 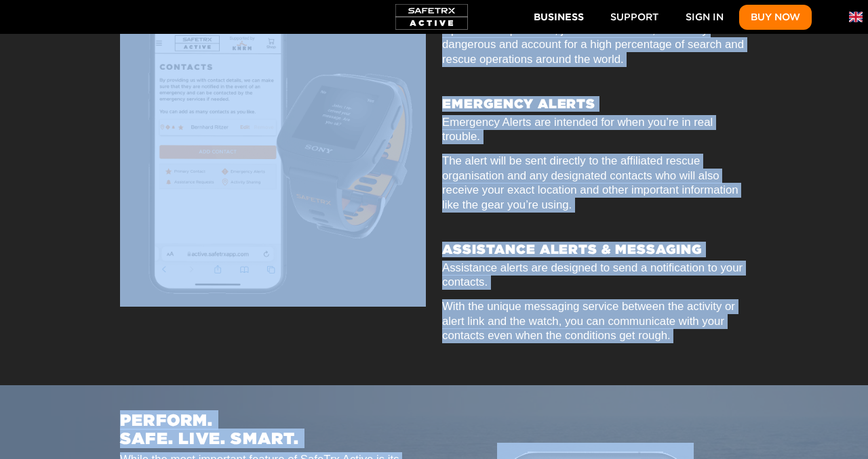 What do you see at coordinates (559, 17) in the screenshot?
I see `span: Business` at bounding box center [559, 17].